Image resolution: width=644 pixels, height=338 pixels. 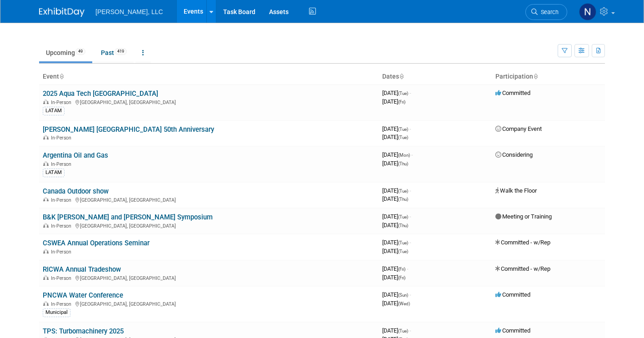 What do you see at coordinates (81, 51) in the screenshot?
I see `span: 49` at bounding box center [81, 51].